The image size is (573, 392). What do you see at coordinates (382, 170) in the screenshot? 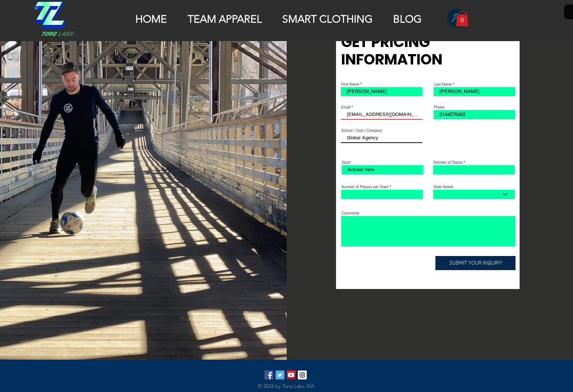
I see `input: Answer here` at bounding box center [382, 170].